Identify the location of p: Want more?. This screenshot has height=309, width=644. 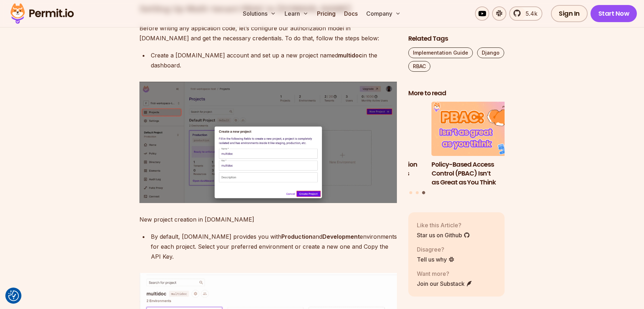
(444, 274).